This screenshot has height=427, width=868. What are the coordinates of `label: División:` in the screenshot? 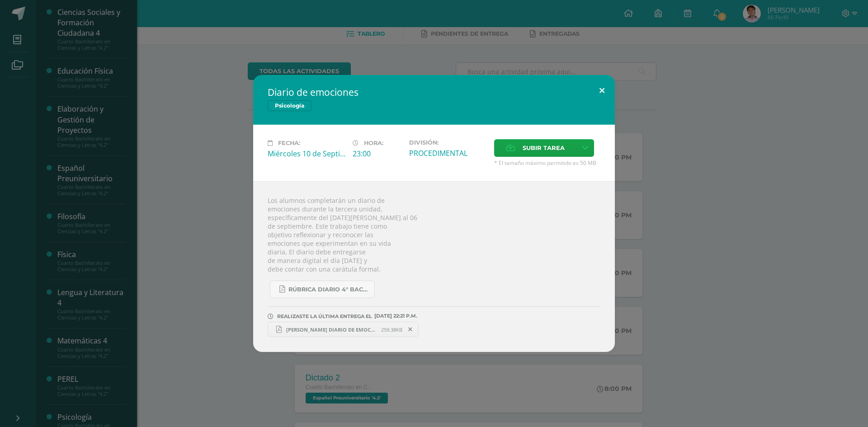 It's located at (448, 143).